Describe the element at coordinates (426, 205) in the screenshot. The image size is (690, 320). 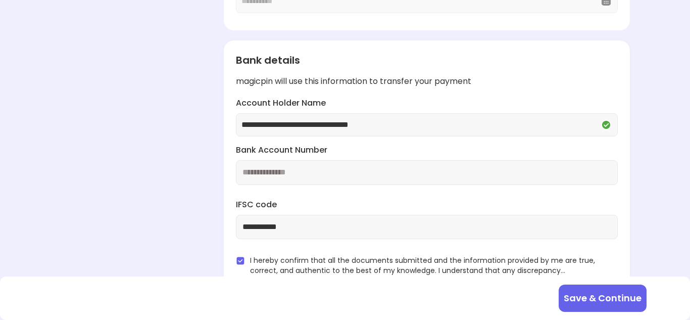
I see `label: IFSC code` at that location.